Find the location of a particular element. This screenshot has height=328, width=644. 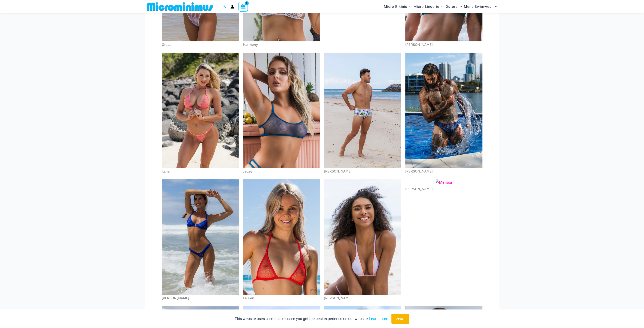

a: Account icon link is located at coordinates (233, 7).